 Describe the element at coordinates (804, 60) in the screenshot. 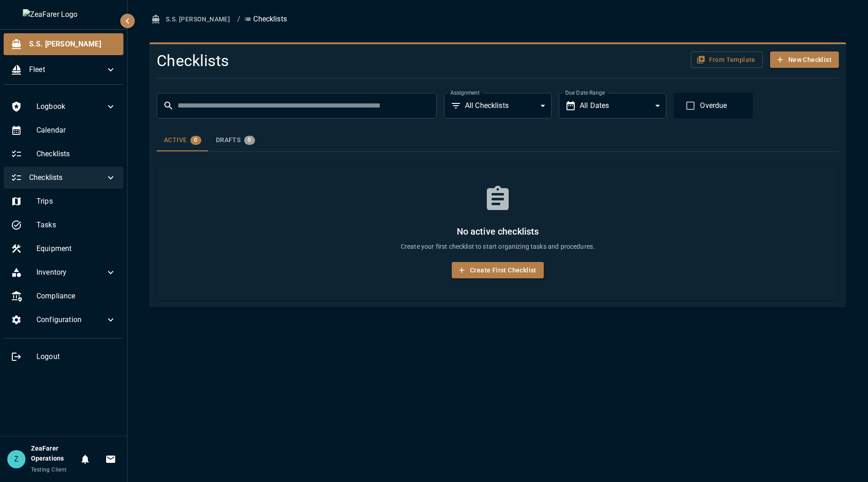

I see `button: New Checklist` at that location.